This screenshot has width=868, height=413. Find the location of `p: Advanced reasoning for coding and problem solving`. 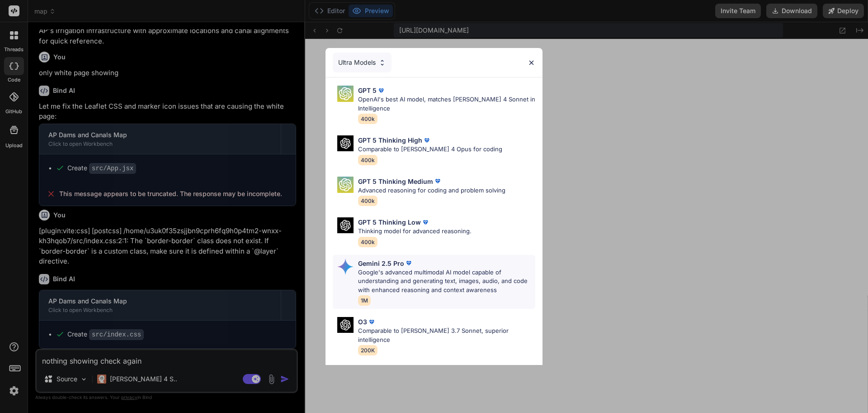

p: Advanced reasoning for coding and problem solving is located at coordinates (432, 191).